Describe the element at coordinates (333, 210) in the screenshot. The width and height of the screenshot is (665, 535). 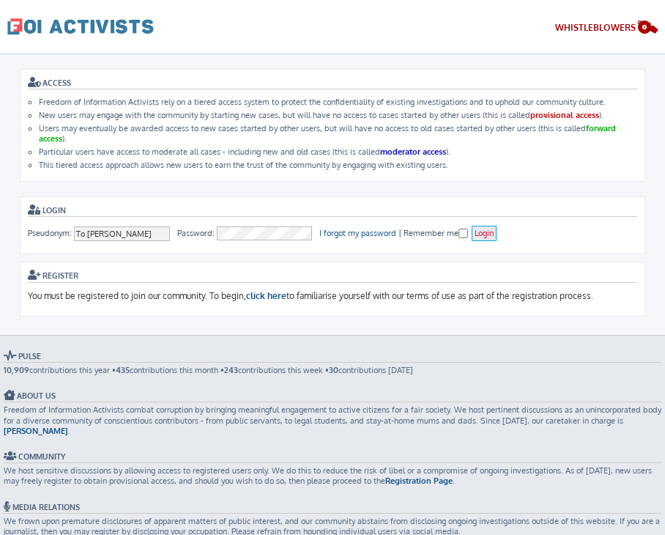
I see `h3: Login` at that location.